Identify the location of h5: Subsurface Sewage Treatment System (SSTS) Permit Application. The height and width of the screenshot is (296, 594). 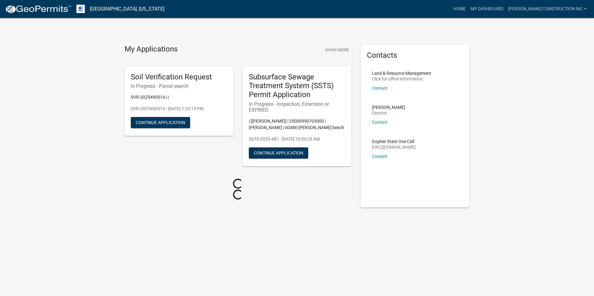
(297, 86).